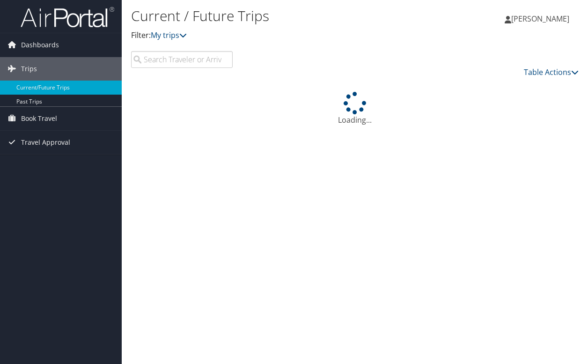  What do you see at coordinates (280, 16) in the screenshot?
I see `h1: Current / Future Trips` at bounding box center [280, 16].